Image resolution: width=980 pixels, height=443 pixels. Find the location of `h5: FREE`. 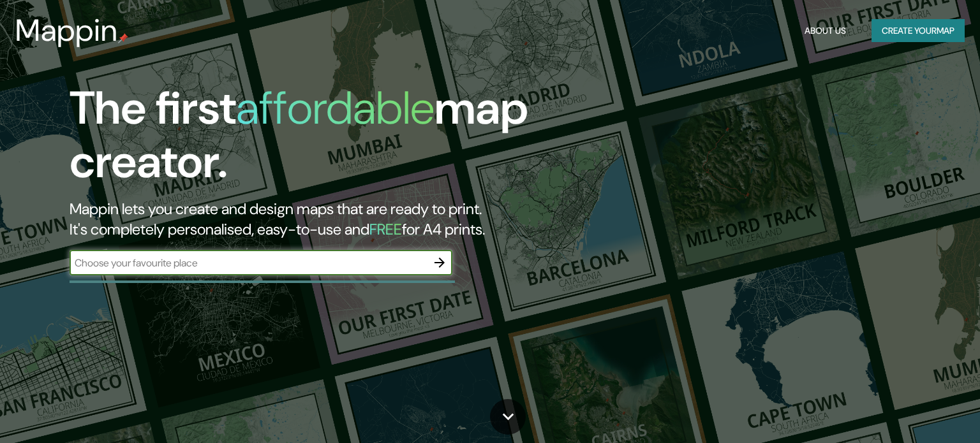

h5: FREE is located at coordinates (385, 229).